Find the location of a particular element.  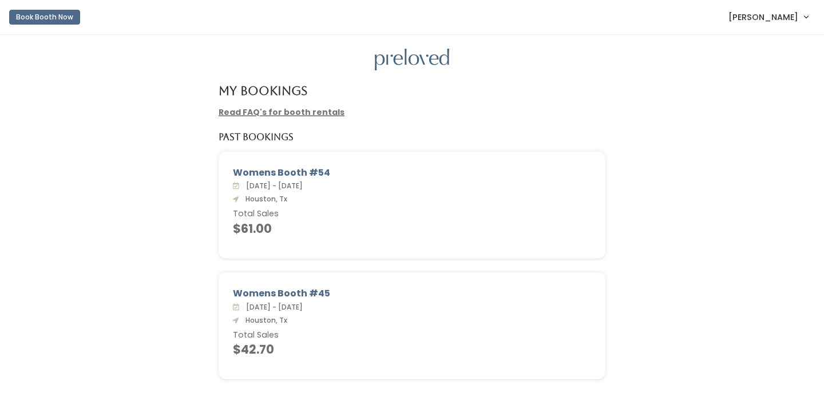

a: Book Booth Now is located at coordinates (45, 17).